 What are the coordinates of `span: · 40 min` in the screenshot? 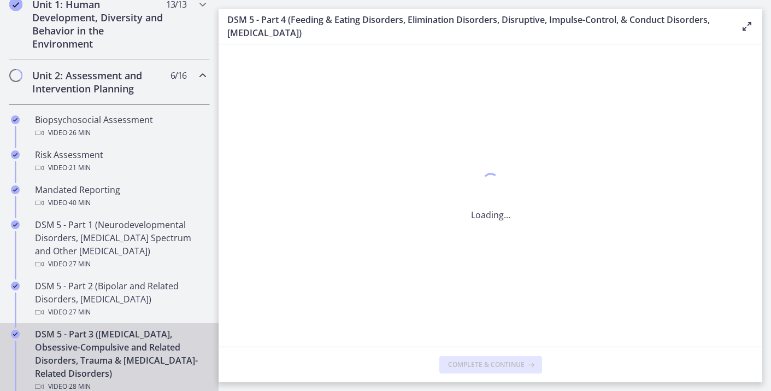 It's located at (79, 203).